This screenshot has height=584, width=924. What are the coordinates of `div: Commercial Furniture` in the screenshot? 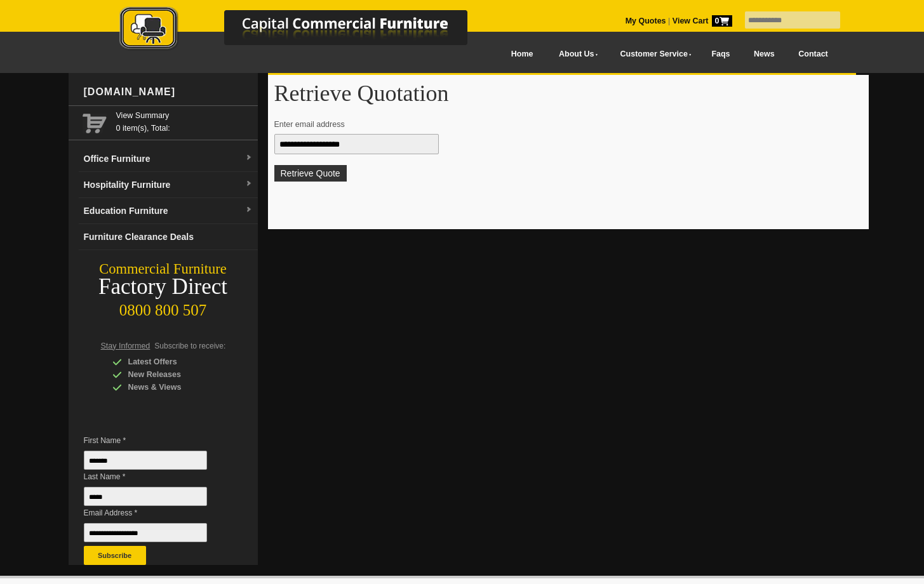 It's located at (163, 269).